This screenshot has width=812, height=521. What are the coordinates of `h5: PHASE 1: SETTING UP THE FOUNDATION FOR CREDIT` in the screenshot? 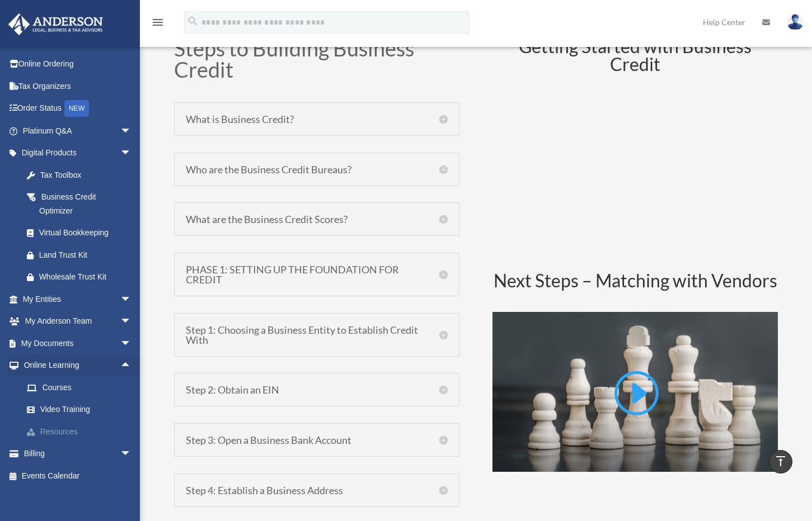 It's located at (317, 274).